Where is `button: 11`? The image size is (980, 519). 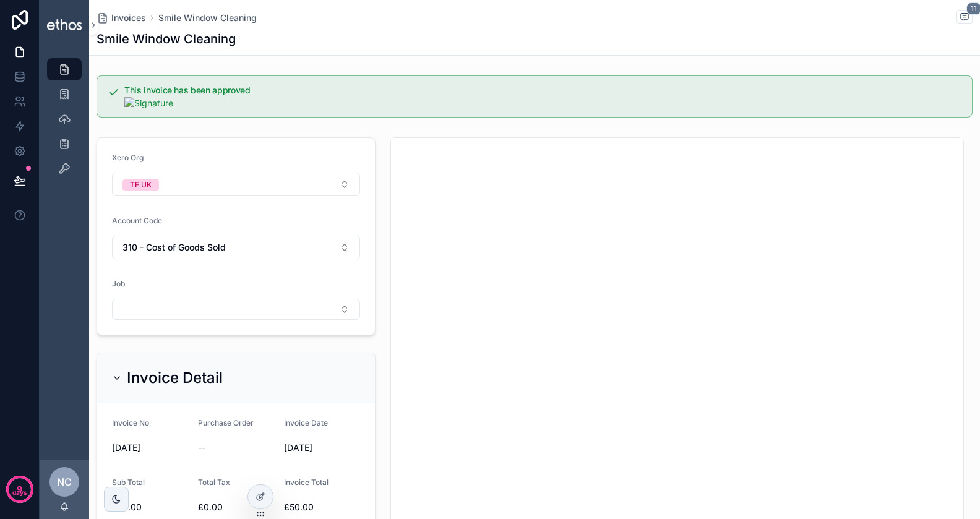 button: 11 is located at coordinates (964, 17).